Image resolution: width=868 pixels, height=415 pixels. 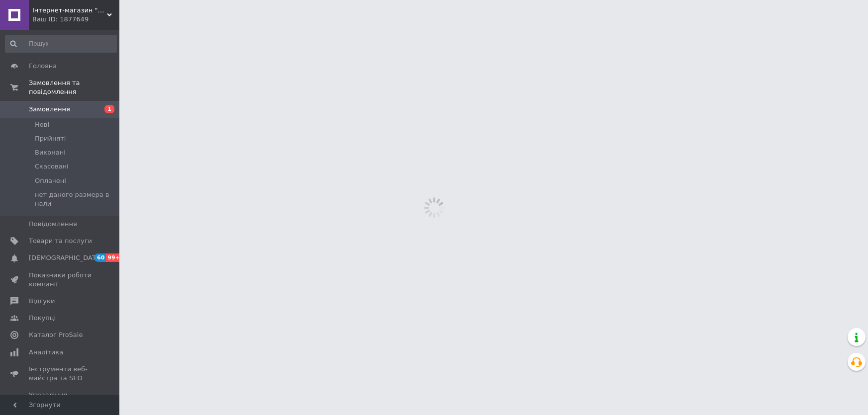 I want to click on span: Замовлення та повідомлення, so click(x=74, y=88).